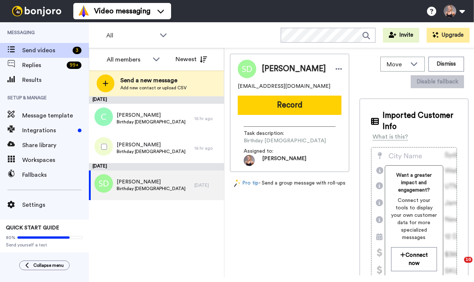  What do you see at coordinates (289, 105) in the screenshot?
I see `button: Record` at bounding box center [289, 105].